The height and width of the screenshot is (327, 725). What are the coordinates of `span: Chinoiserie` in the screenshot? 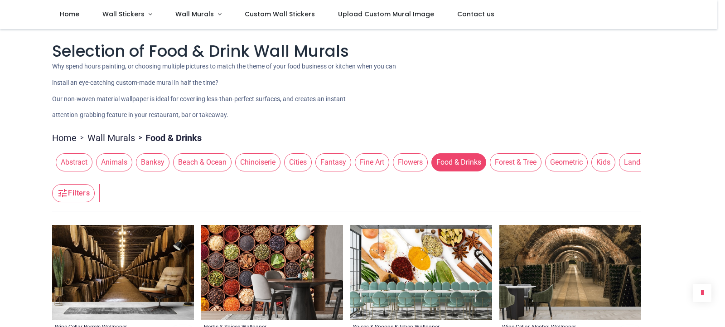 It's located at (258, 162).